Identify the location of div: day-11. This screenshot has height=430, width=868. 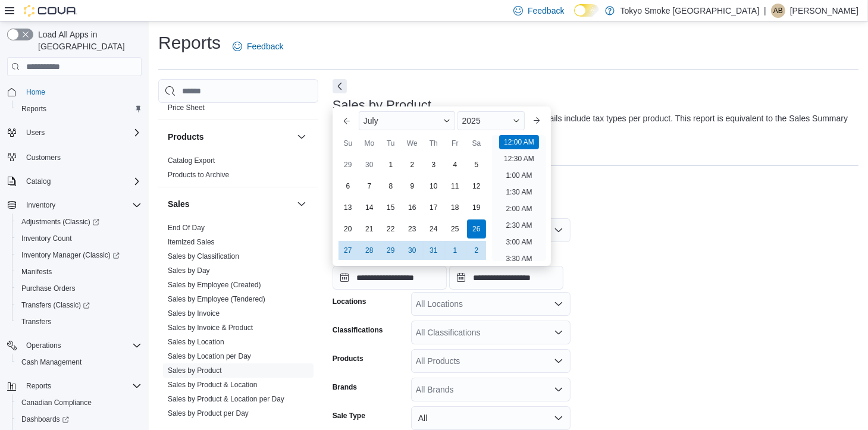
(455, 186).